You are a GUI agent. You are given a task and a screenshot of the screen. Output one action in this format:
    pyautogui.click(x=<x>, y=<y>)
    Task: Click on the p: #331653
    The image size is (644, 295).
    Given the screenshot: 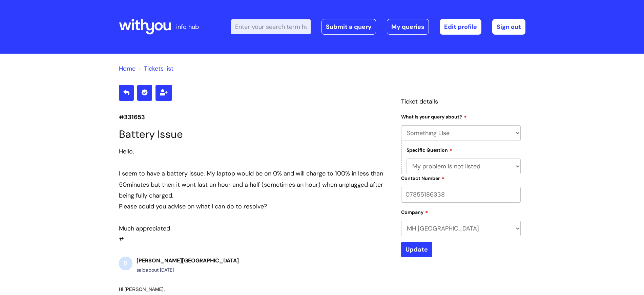 What is the action you would take?
    pyautogui.click(x=253, y=117)
    